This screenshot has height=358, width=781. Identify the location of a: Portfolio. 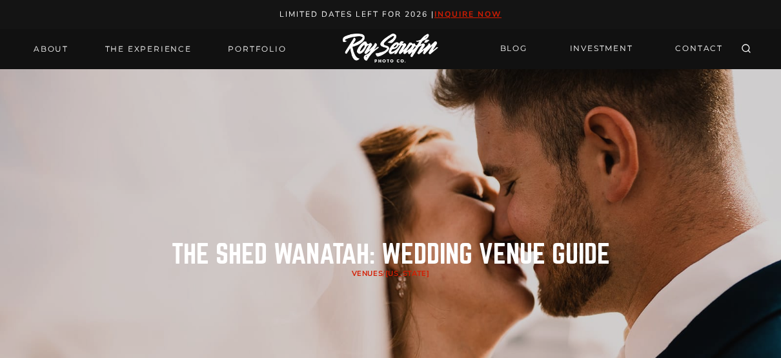
(257, 49).